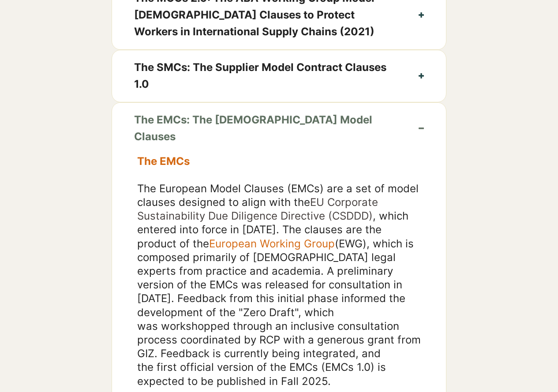  Describe the element at coordinates (265, 76) in the screenshot. I see `span: The SMCs: The Supplier Model Contract Clauses 1.0` at that location.